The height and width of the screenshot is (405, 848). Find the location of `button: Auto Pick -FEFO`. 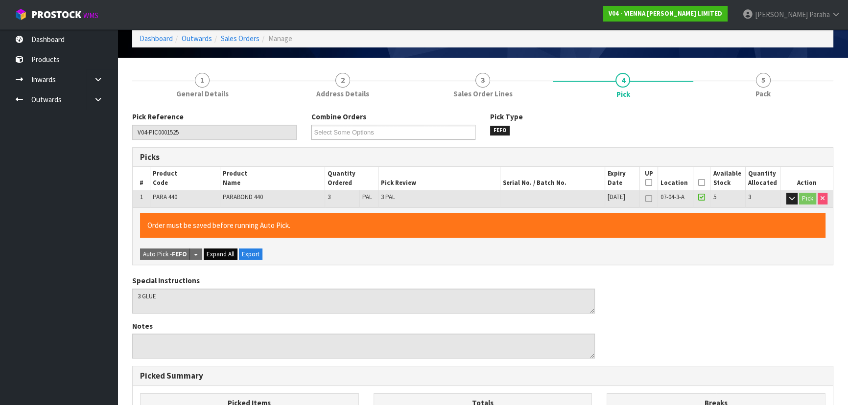

button: Auto Pick -FEFO is located at coordinates (165, 255).